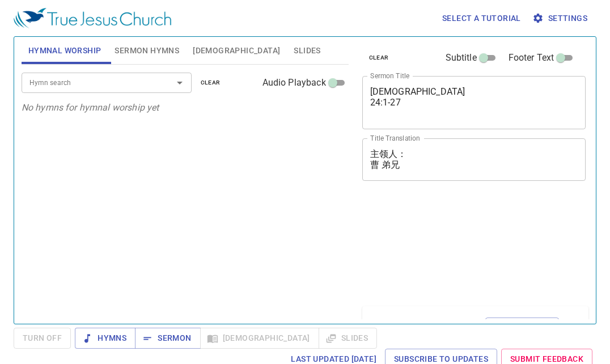 The width and height of the screenshot is (610, 364). Describe the element at coordinates (307, 50) in the screenshot. I see `span: Slides` at that location.